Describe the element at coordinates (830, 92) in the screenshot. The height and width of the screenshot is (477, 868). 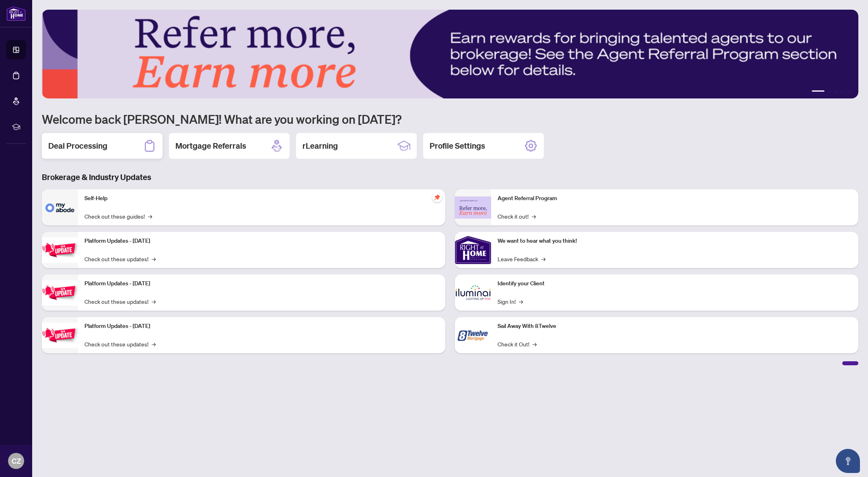
I see `button: 2` at that location.